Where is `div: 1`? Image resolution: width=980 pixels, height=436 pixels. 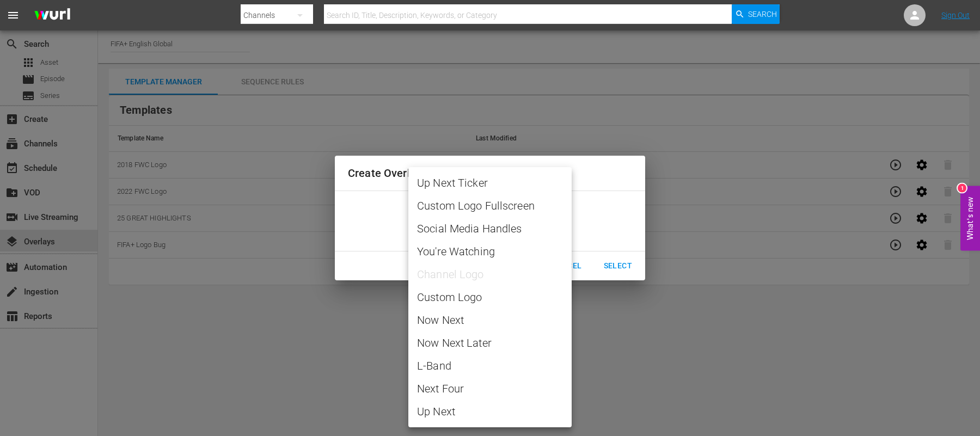
div: 1 is located at coordinates (962, 188).